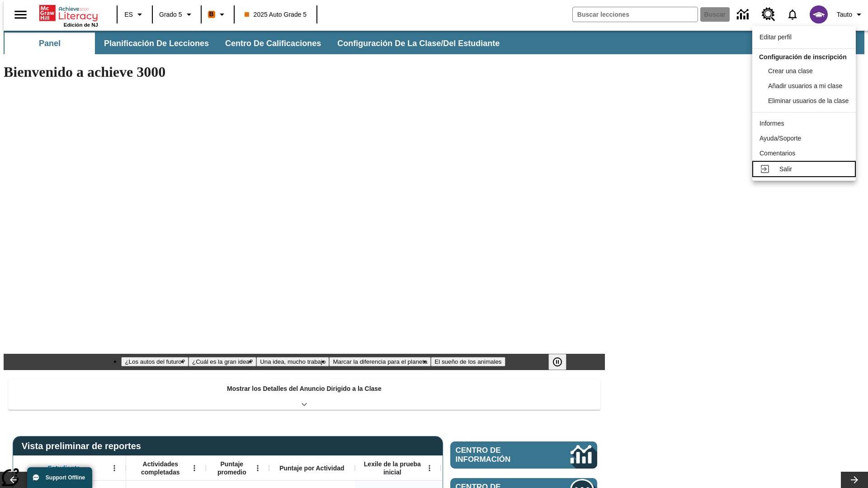  I want to click on span: Editar perfil, so click(776, 37).